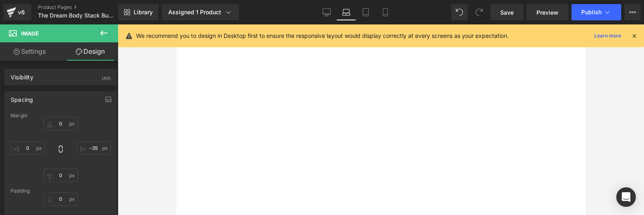  Describe the element at coordinates (385, 12) in the screenshot. I see `a: Mobile` at that location.